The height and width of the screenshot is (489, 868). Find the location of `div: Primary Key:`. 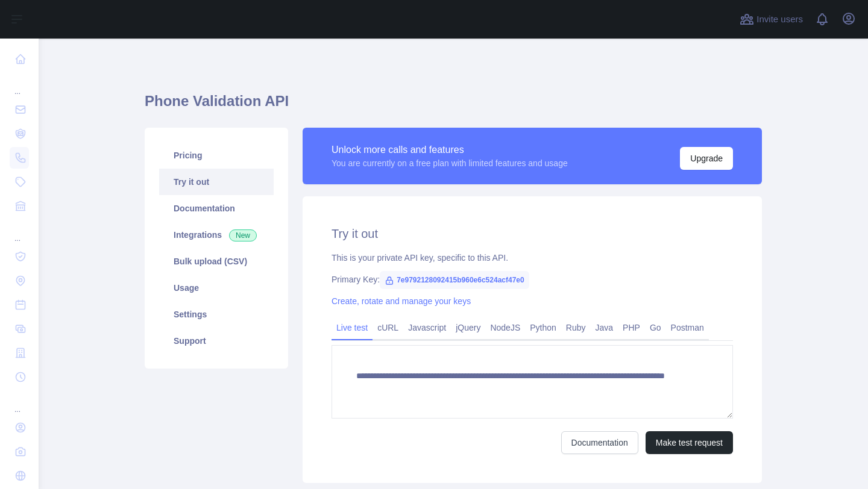

div: Primary Key: is located at coordinates (532, 280).